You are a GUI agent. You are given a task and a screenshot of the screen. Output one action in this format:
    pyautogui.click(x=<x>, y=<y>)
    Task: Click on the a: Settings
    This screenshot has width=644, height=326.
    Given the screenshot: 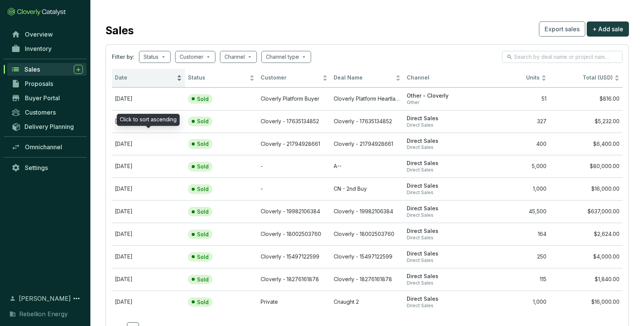 What is the action you would take?
    pyautogui.click(x=47, y=167)
    